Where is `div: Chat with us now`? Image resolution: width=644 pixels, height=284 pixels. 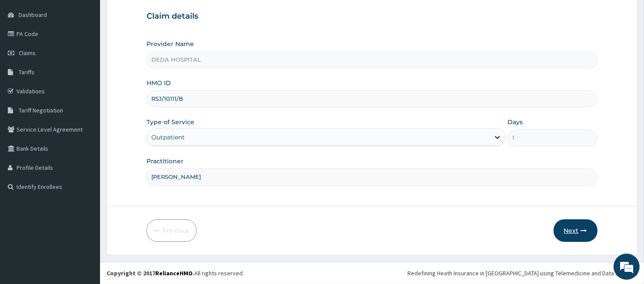 div: Chat with us now is located at coordinates (96, 54).